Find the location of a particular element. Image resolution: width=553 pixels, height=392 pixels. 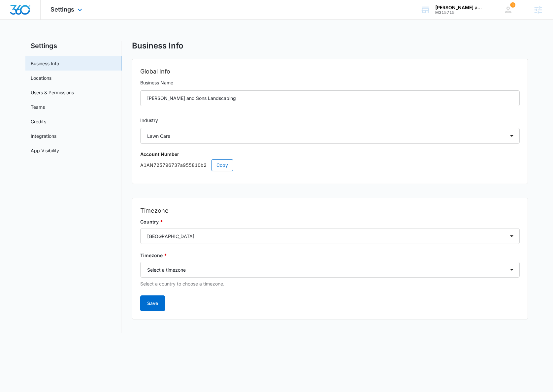

strong: Account Number is located at coordinates (160, 154).